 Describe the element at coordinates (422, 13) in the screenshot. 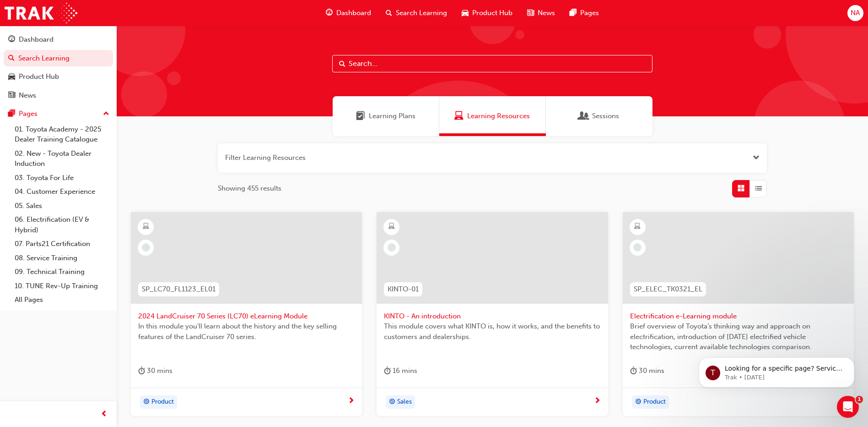

I see `span: Search Learning` at that location.